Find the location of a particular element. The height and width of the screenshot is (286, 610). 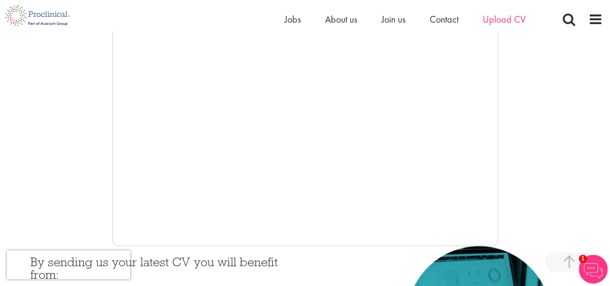

img: Chatbot is located at coordinates (593, 269).